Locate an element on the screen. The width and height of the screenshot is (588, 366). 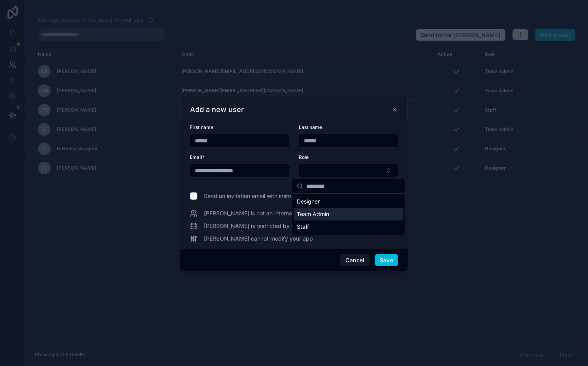
button: Save is located at coordinates (386, 260).